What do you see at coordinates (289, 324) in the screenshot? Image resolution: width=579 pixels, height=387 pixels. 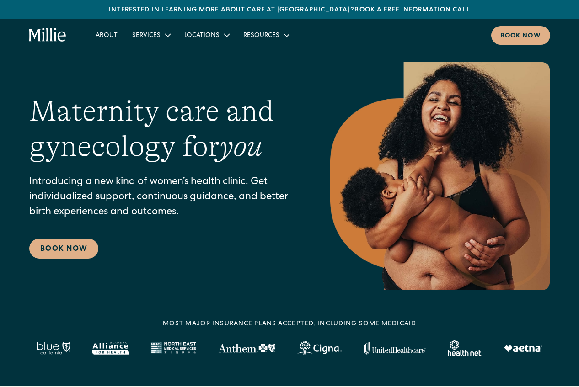 I see `div: MOST MAJOR INSURANCE PLANS ACCEPTED, INCLUDING some MEDICAID` at bounding box center [289, 324].